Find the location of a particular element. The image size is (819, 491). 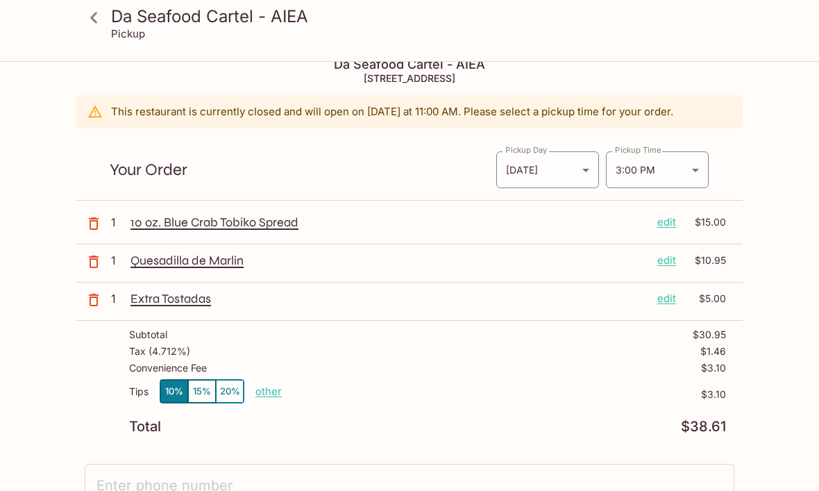

p: Your Order is located at coordinates (303, 169).